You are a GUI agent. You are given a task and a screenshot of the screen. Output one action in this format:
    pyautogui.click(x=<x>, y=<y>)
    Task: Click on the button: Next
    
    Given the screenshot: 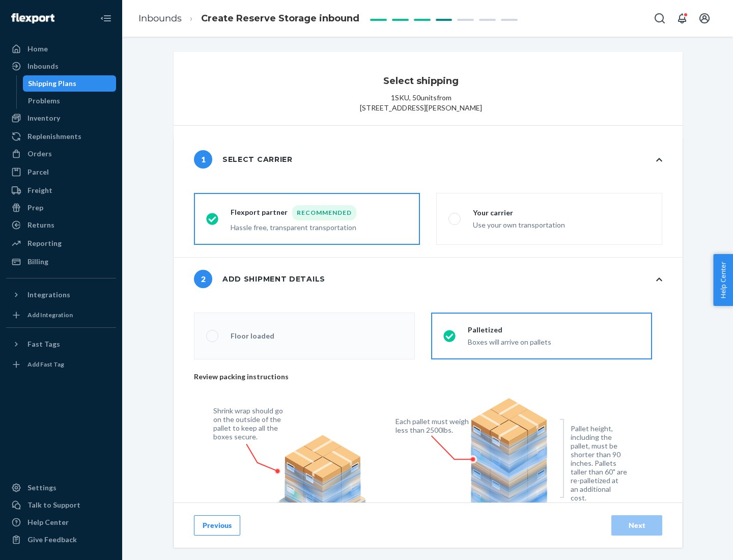 What is the action you would take?
    pyautogui.click(x=636, y=525)
    